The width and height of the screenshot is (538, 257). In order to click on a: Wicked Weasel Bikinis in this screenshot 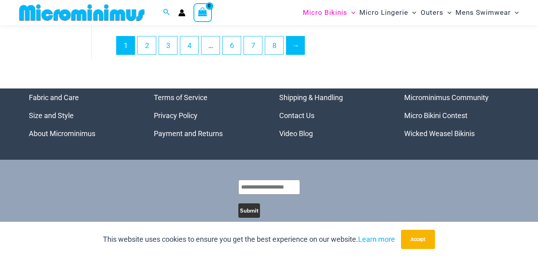, I will do `click(440, 133)`.